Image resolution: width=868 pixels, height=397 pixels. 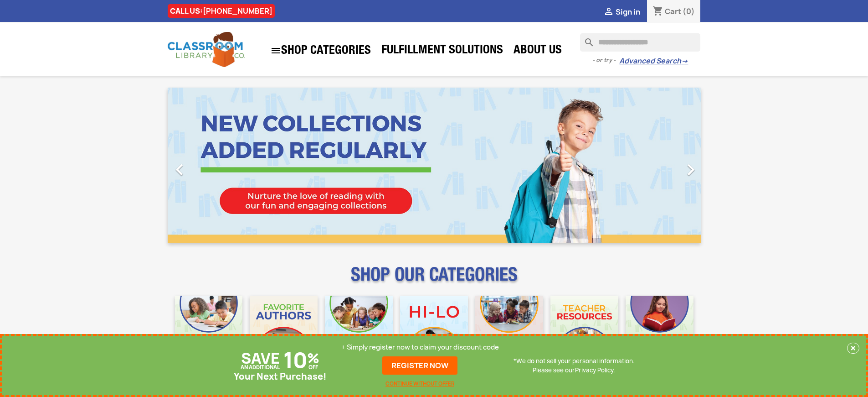 What do you see at coordinates (208, 330) in the screenshot?
I see `img: CLC_Bulk_Mobile.jpg` at bounding box center [208, 330].